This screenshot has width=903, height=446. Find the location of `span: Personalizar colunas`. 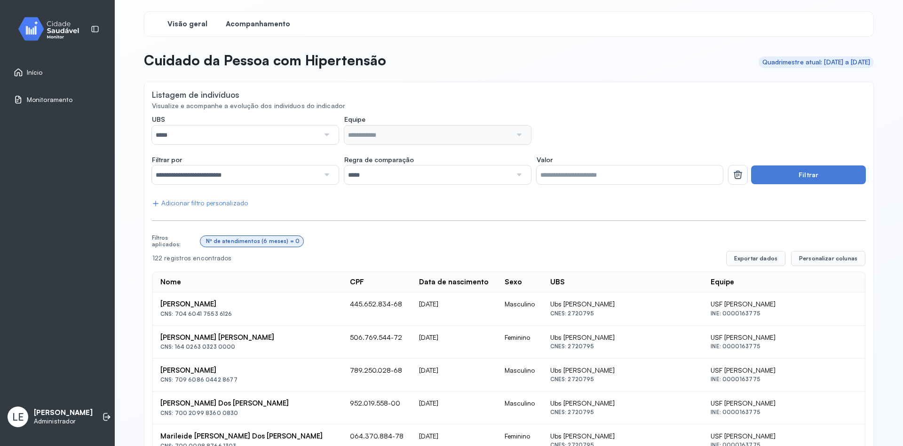

span: Personalizar colunas is located at coordinates (829, 259).